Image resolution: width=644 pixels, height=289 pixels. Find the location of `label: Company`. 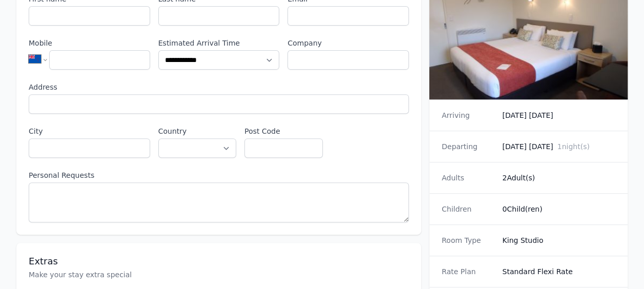

label: Company is located at coordinates (348, 43).